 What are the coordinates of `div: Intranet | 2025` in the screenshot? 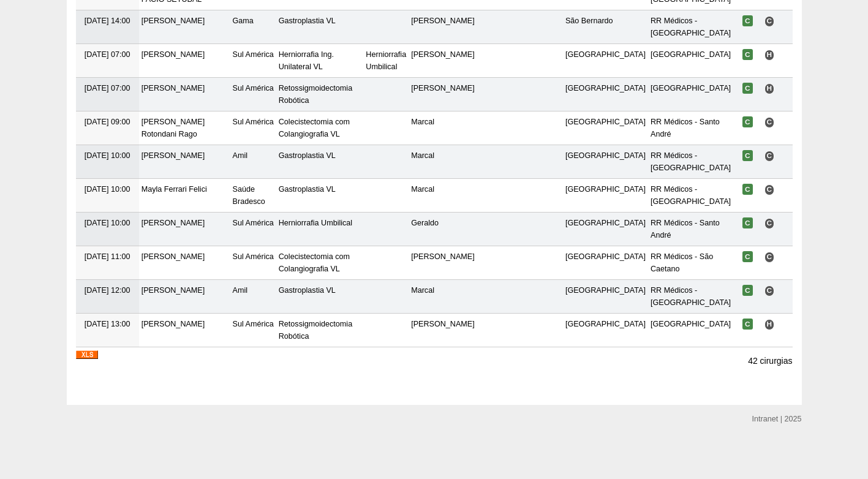 It's located at (777, 419).